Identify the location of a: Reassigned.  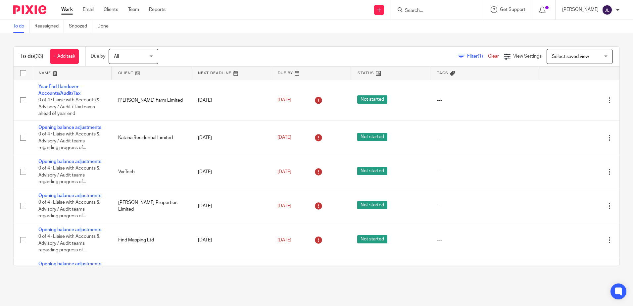
(49, 26).